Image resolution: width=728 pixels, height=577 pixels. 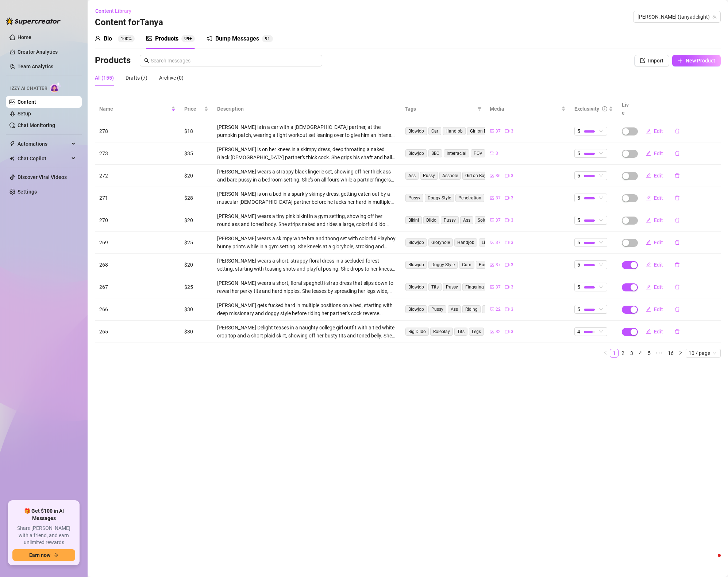 I want to click on td: 266, so click(x=137, y=309).